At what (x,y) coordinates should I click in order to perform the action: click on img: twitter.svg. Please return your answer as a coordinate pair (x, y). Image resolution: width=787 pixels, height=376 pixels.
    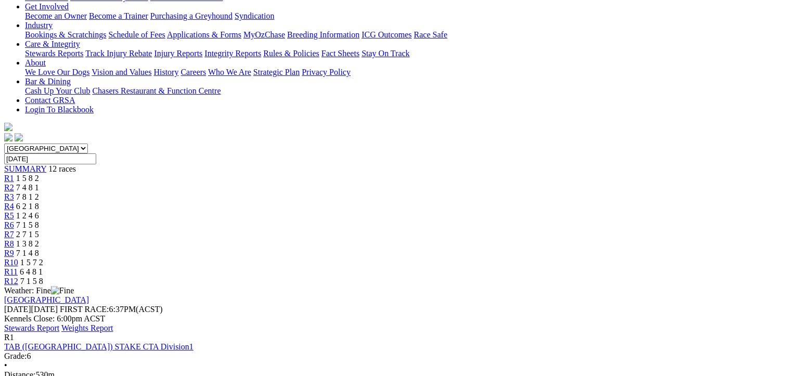
    Looking at the image, I should click on (19, 137).